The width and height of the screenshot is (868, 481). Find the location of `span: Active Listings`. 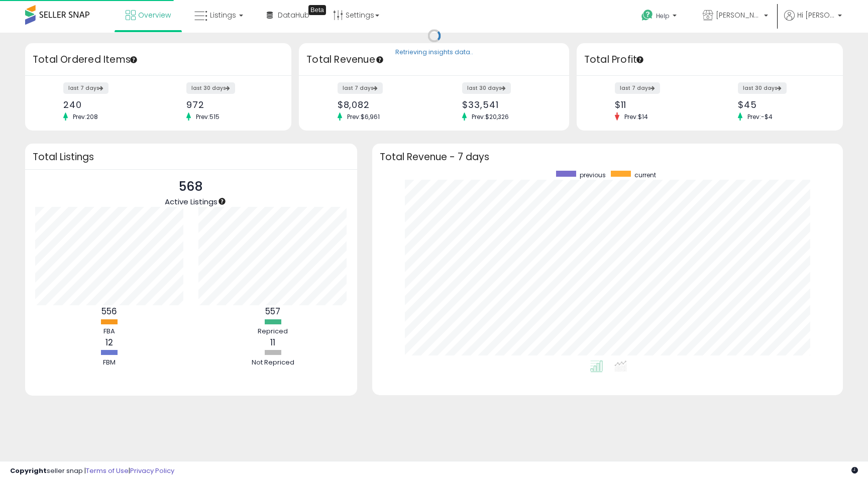

span: Active Listings is located at coordinates (191, 201).